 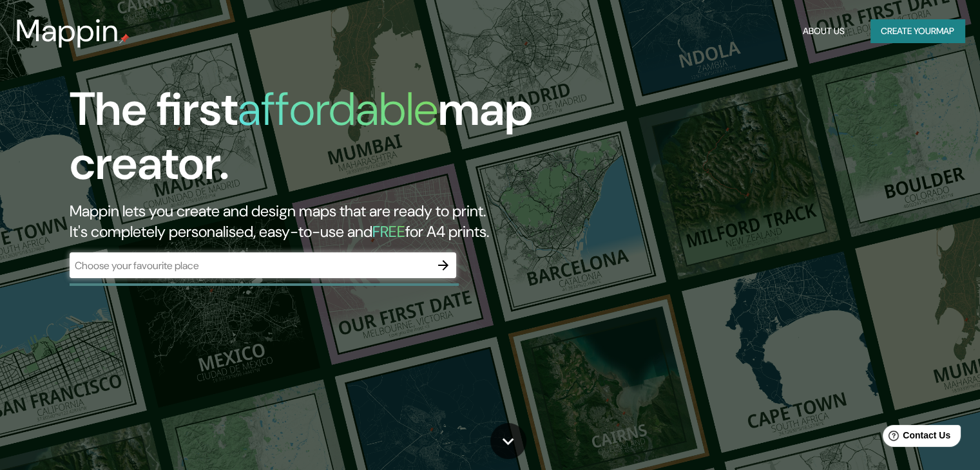 What do you see at coordinates (250, 265) in the screenshot?
I see `input: Choose your favourite place` at bounding box center [250, 265].